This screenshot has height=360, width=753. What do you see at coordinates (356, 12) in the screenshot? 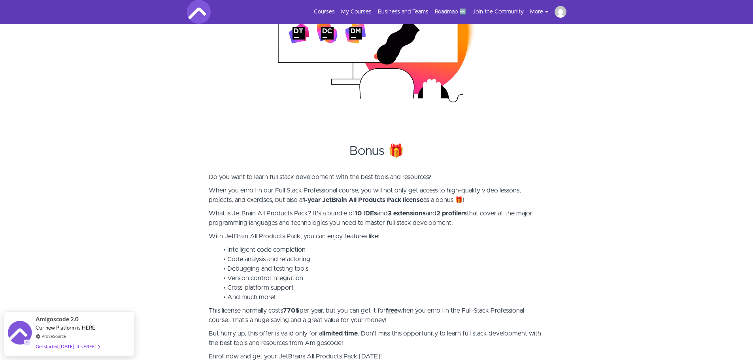
I see `a: My Courses` at bounding box center [356, 12].